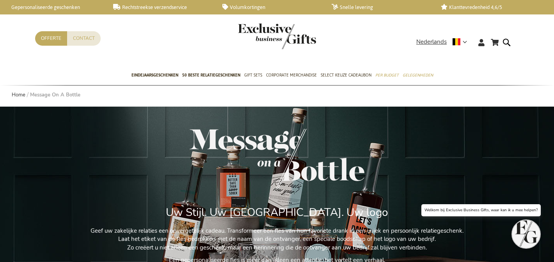 Image resolution: width=554 pixels, height=262 pixels. What do you see at coordinates (155, 75) in the screenshot?
I see `span: Eindejaarsgeschenken` at bounding box center [155, 75].